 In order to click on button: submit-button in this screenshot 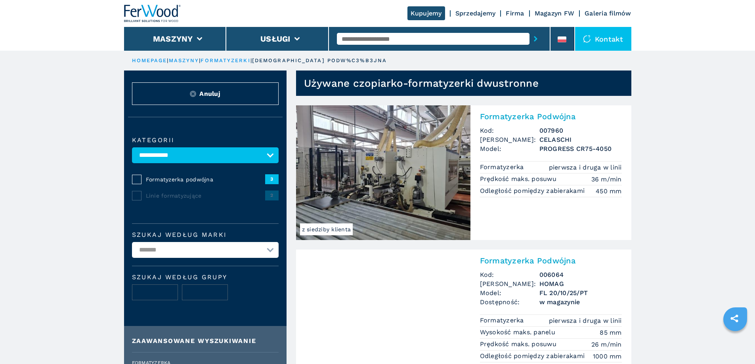, I will do `click(536, 39)`.